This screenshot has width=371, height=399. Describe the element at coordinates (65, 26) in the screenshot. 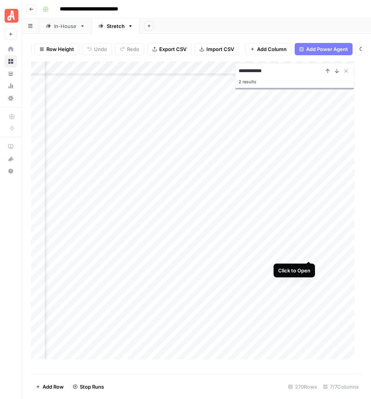

I see `div: In-House` at that location.